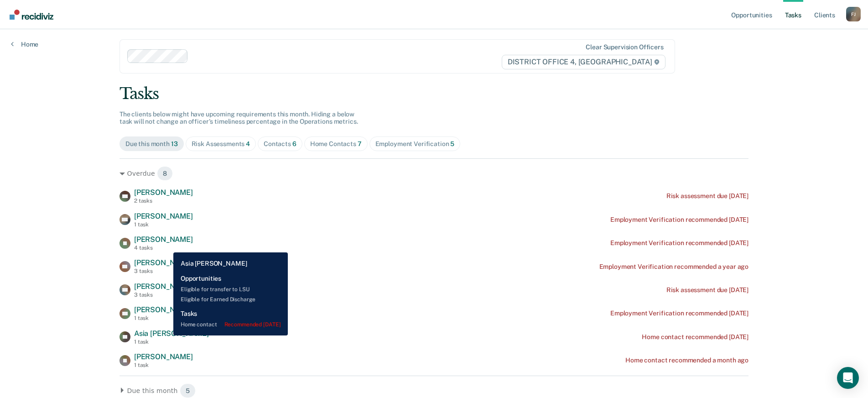 The width and height of the screenshot is (868, 398). What do you see at coordinates (164, 201) in the screenshot?
I see `div: 2 tasks` at bounding box center [164, 201].